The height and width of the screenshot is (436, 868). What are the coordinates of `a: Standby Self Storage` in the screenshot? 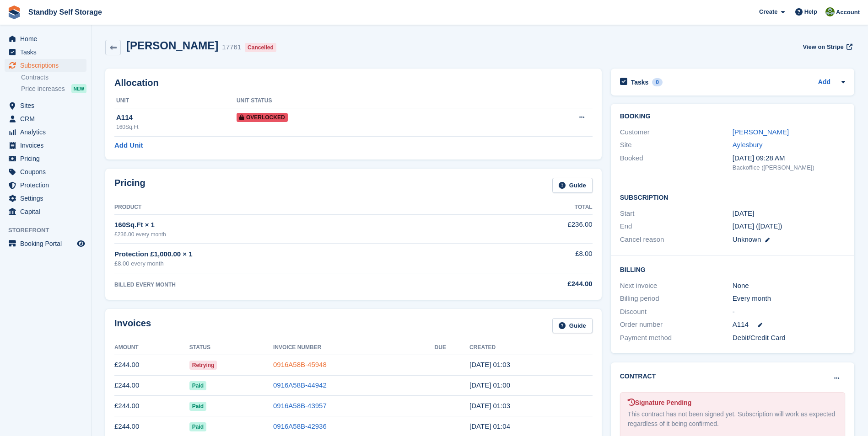 It's located at (65, 12).